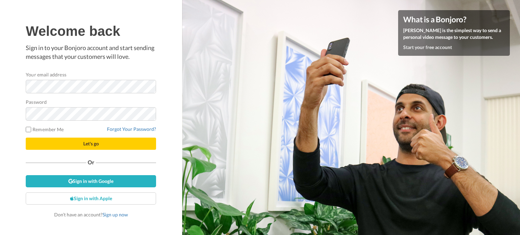 The height and width of the screenshot is (235, 520). What do you see at coordinates (46, 75) in the screenshot?
I see `label: Your email address` at bounding box center [46, 75].